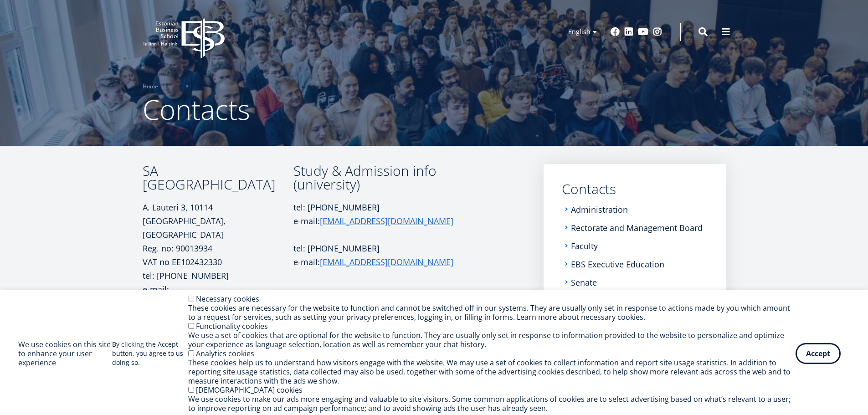  What do you see at coordinates (644, 32) in the screenshot?
I see `a: Youtube` at bounding box center [644, 32].